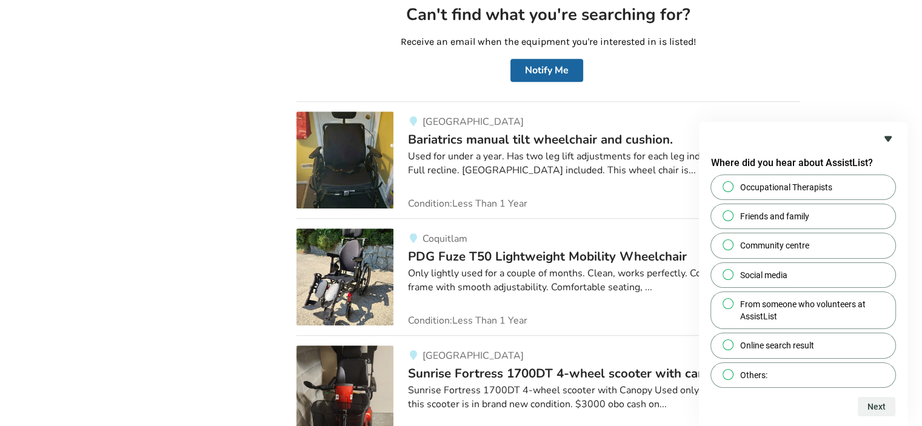  What do you see at coordinates (540, 139) in the screenshot?
I see `span: Bariatrics manual tilt wheelchair and cushion.` at bounding box center [540, 139].